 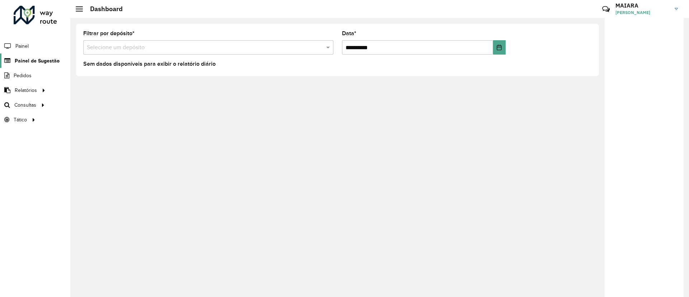 I want to click on span: Pedidos, so click(x=23, y=75).